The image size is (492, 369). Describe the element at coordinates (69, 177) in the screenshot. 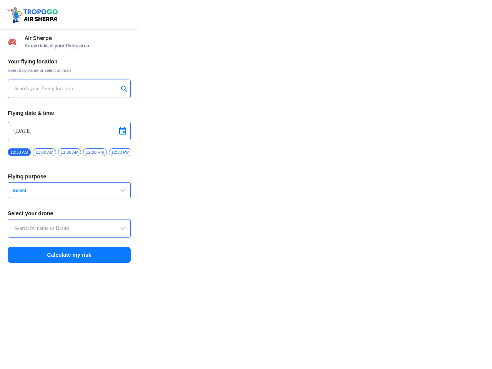

I see `h3: Flying purpose` at that location.